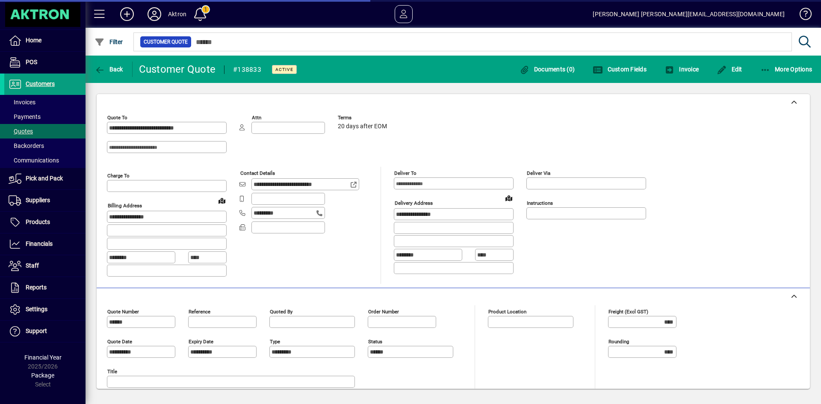  I want to click on button: Edit, so click(730, 69).